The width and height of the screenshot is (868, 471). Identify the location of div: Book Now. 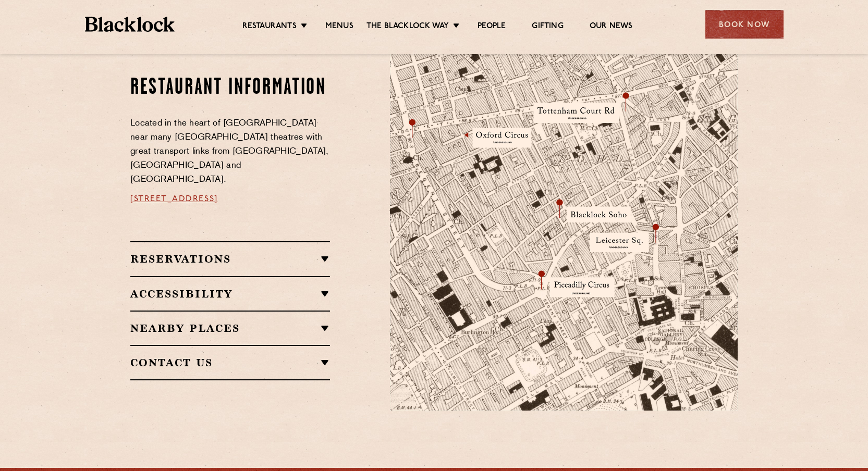
(744, 24).